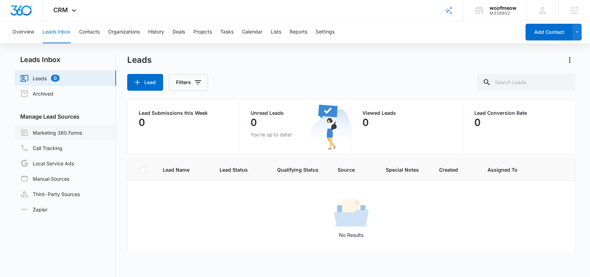 This screenshot has width=590, height=277. What do you see at coordinates (188, 82) in the screenshot?
I see `button: Filters` at bounding box center [188, 82].